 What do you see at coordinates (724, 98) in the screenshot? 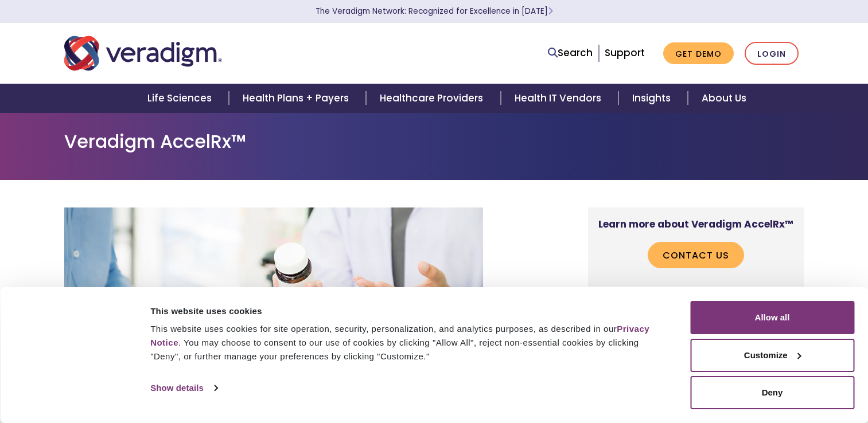
I see `a: About Us` at bounding box center [724, 98].